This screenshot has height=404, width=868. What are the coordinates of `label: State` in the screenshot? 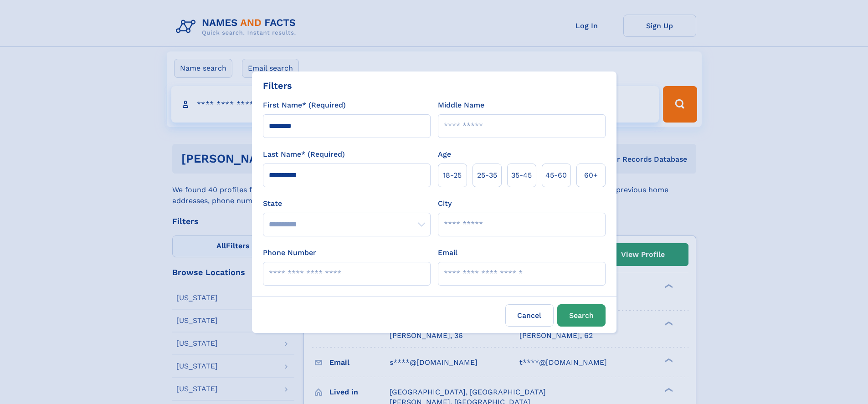 It's located at (347, 204).